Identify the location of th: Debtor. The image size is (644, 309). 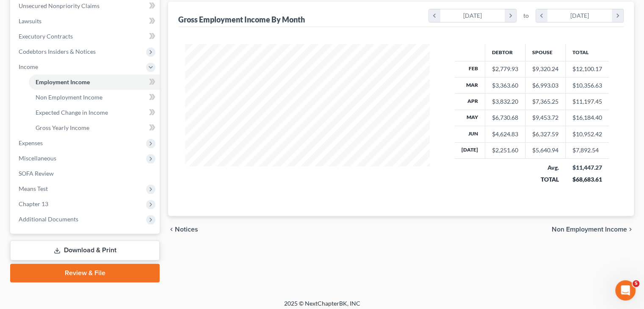
(505, 53).